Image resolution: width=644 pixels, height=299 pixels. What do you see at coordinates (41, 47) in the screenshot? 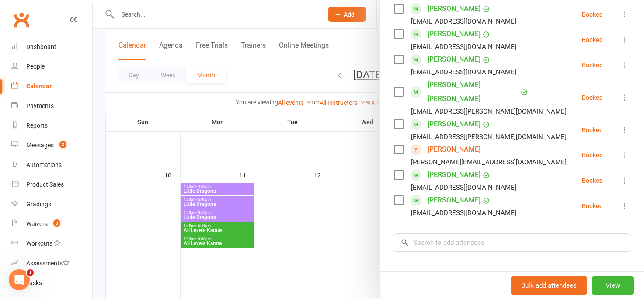
I see `div: Dashboard` at bounding box center [41, 47].